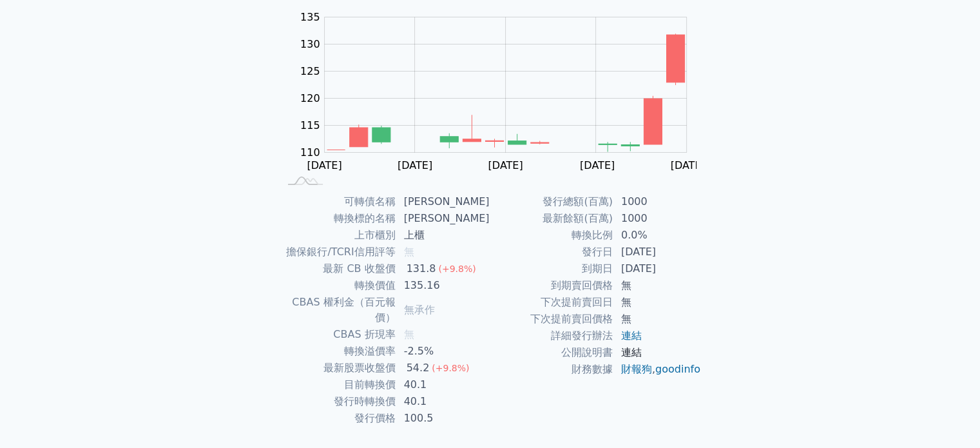  What do you see at coordinates (338, 310) in the screenshot?
I see `td: CBAS 權利金（百元報價）` at bounding box center [338, 310].